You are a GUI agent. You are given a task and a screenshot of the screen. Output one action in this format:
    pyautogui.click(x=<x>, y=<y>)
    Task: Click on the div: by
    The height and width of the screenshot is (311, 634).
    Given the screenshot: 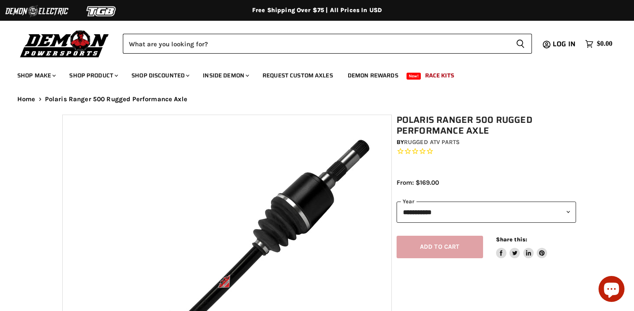 What is the action you would take?
    pyautogui.click(x=487, y=142)
    